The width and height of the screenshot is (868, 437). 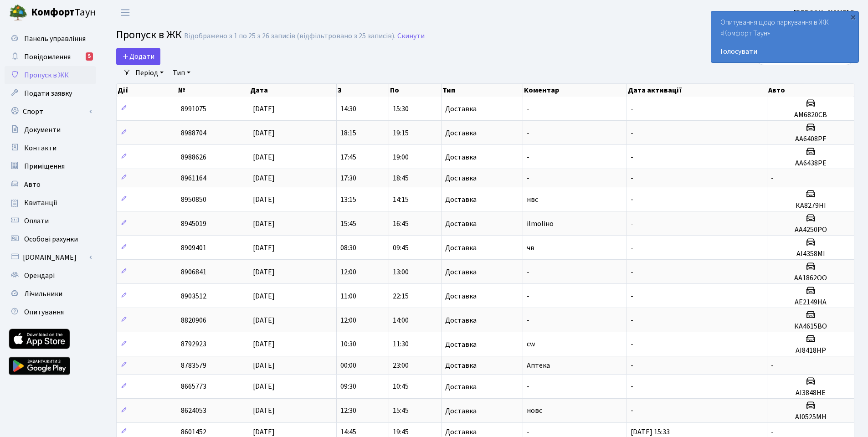 What do you see at coordinates (400, 224) in the screenshot?
I see `span: 16:45` at bounding box center [400, 224].